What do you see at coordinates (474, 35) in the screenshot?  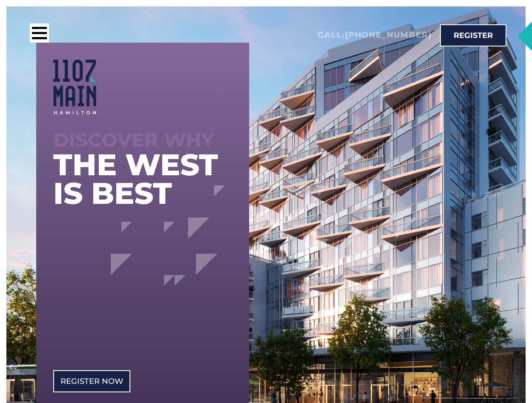 I see `a: Register` at bounding box center [474, 35].